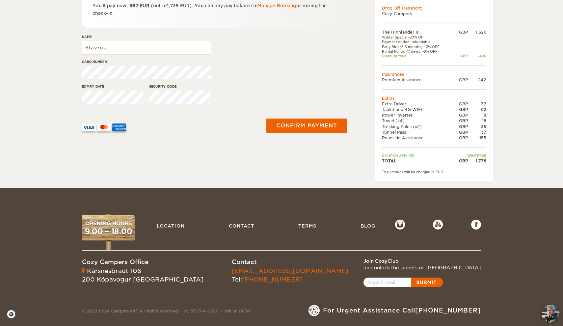 This screenshot has width=563, height=326. Describe the element at coordinates (146, 62) in the screenshot. I see `label: Card number` at that location.